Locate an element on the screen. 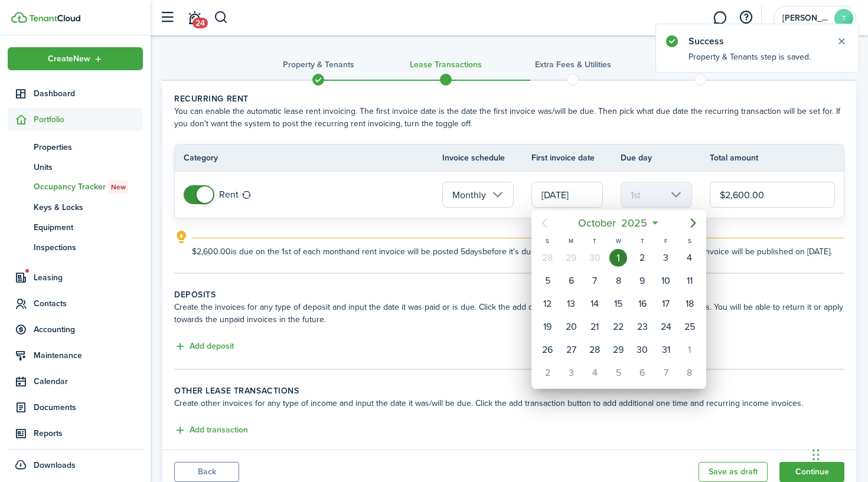 Image resolution: width=868 pixels, height=482 pixels. div: Tuesday, October 7, 2025 is located at coordinates (595, 280).